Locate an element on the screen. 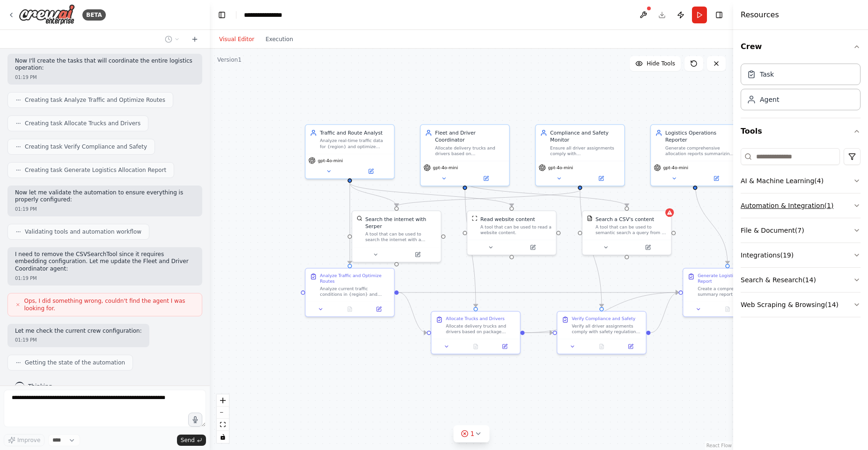 The width and height of the screenshot is (868, 450). p: Now I'll create the tasks that will coordinate the entire logistics operation: is located at coordinates (104, 65).